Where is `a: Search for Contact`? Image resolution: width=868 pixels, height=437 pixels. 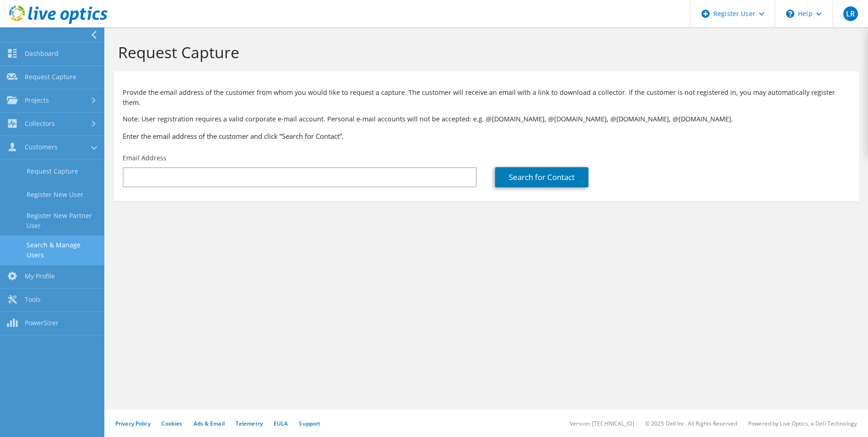
a: Search for Contact is located at coordinates (542, 177).